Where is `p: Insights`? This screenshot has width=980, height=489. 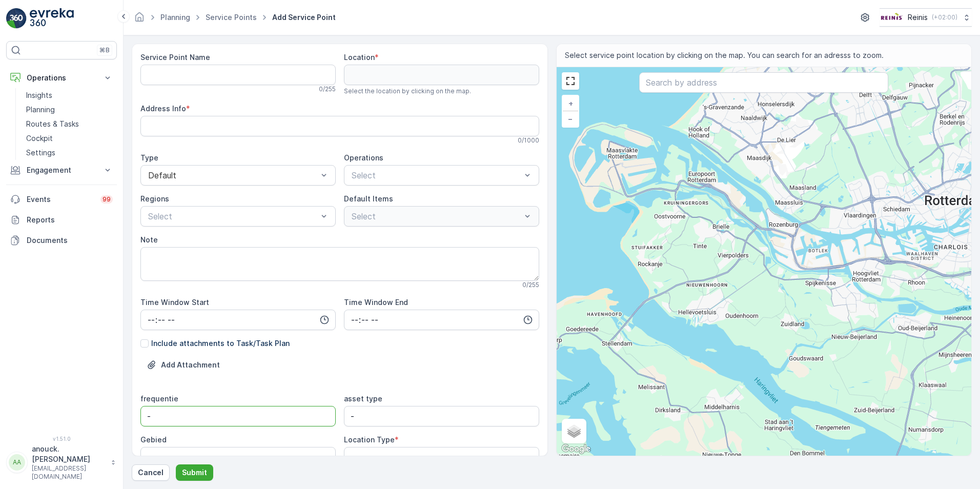 p: Insights is located at coordinates (39, 95).